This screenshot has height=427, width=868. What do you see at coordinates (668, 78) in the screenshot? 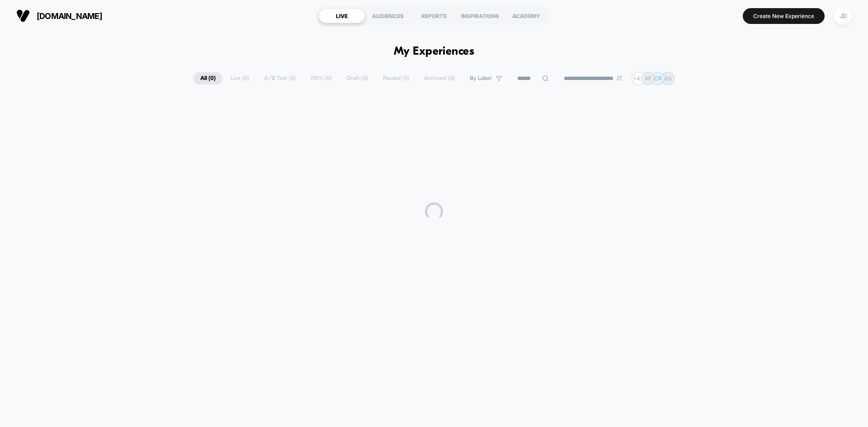
I see `p: AS` at bounding box center [668, 78].